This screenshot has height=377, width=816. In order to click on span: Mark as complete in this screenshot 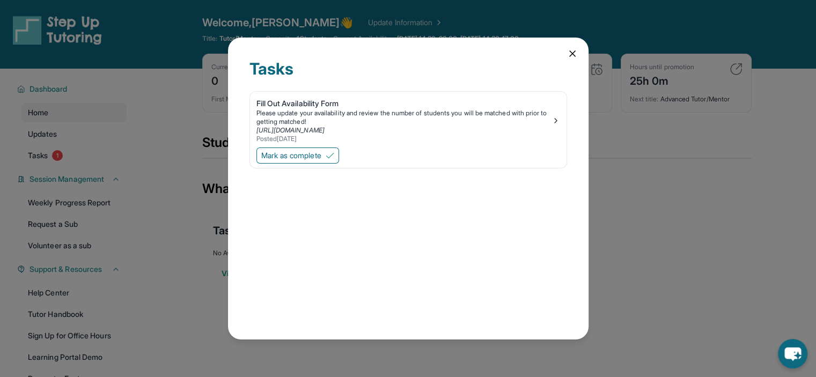, I will do `click(291, 156)`.